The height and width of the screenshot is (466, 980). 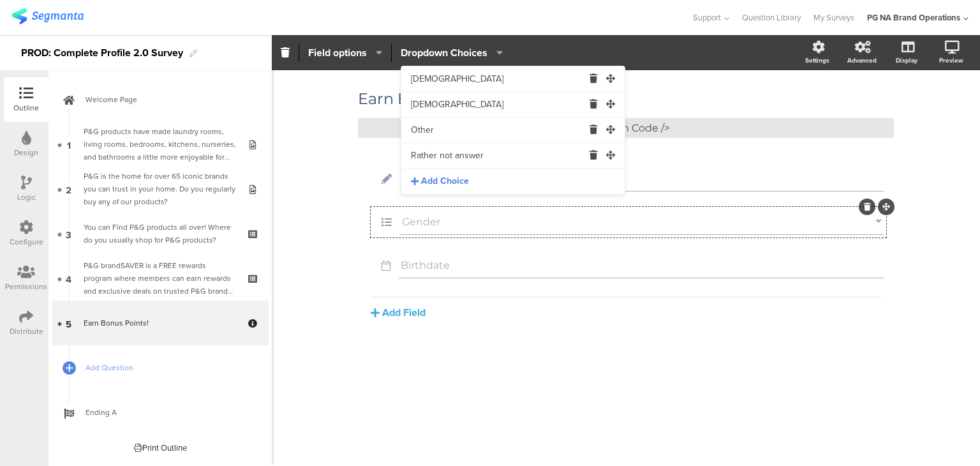 I want to click on div: Permissions, so click(x=26, y=287).